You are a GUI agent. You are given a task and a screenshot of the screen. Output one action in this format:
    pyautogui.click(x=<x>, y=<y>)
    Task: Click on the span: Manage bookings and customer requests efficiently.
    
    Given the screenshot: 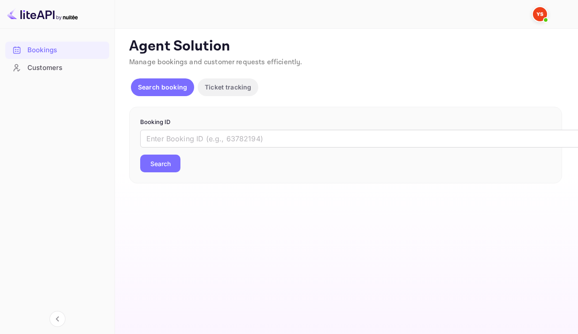 What is the action you would take?
    pyautogui.click(x=216, y=62)
    